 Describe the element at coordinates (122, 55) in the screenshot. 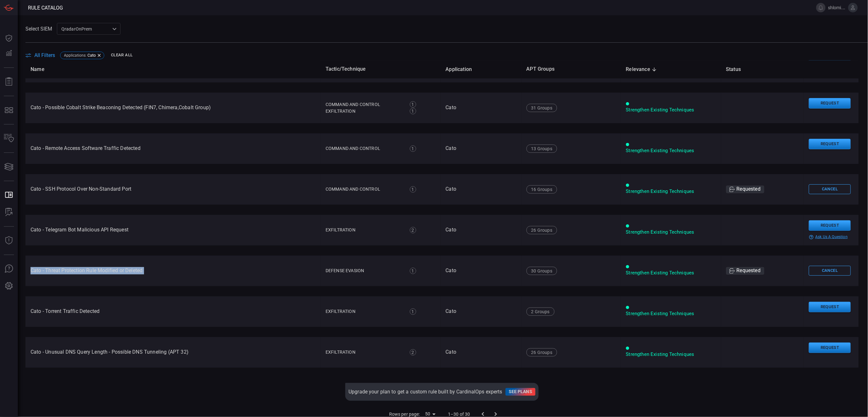

I see `button: Clear All` at that location.